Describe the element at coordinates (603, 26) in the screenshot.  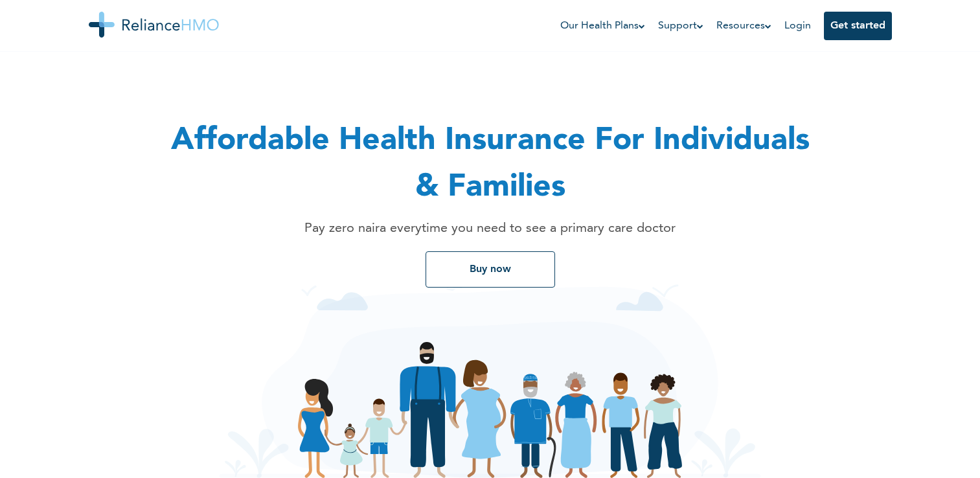
I see `a: Our Health Plans` at that location.